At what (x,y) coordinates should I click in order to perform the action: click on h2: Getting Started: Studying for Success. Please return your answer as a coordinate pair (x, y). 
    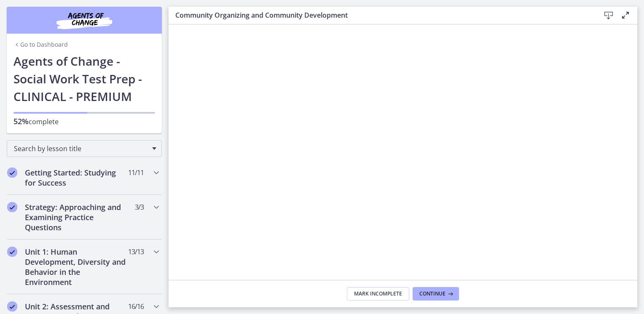
    Looking at the image, I should click on (77, 177).